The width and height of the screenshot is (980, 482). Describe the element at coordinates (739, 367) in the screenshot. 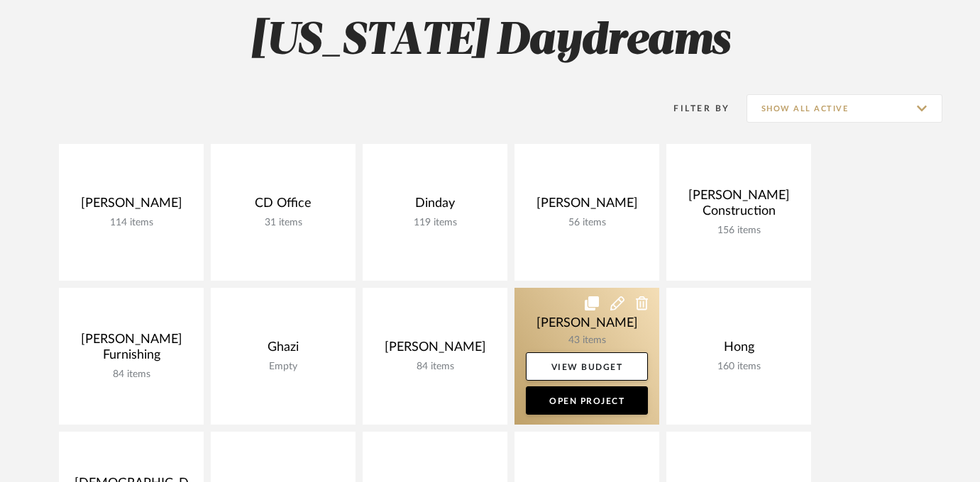

I see `div: 160 items` at that location.